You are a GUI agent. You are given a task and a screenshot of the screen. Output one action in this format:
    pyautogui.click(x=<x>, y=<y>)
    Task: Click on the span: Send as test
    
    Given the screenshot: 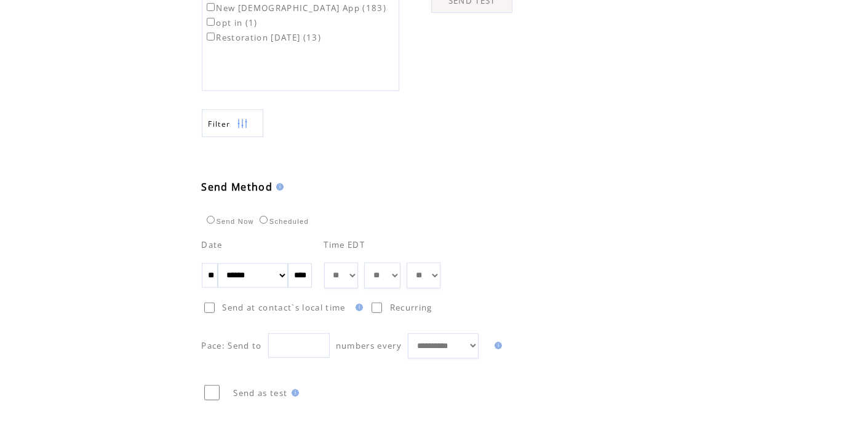 What is the action you would take?
    pyautogui.click(x=261, y=393)
    